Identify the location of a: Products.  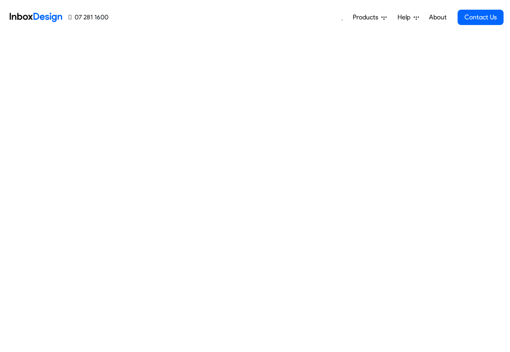
(370, 17).